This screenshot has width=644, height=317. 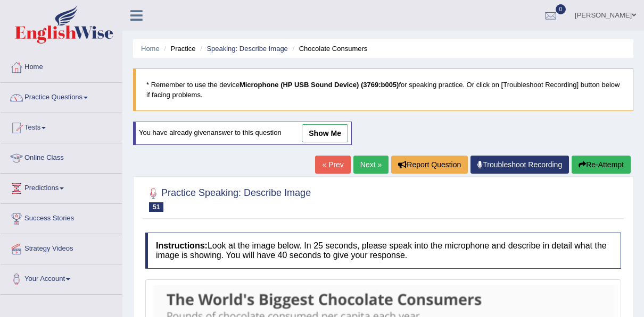 I want to click on div: You have already given answer to this question, so click(x=242, y=133).